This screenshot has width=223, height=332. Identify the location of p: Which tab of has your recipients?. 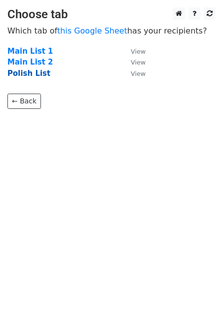
(111, 31).